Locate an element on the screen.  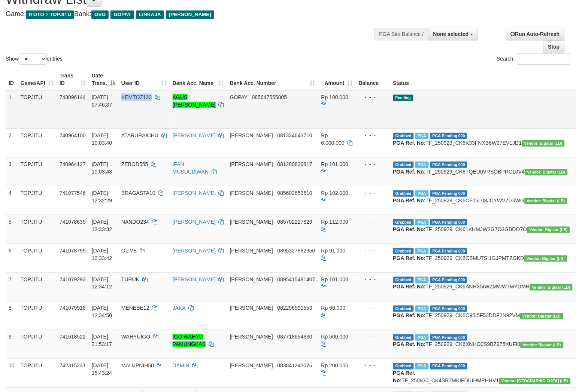
span: Copy 087718654630 to clipboard is located at coordinates (295, 337).